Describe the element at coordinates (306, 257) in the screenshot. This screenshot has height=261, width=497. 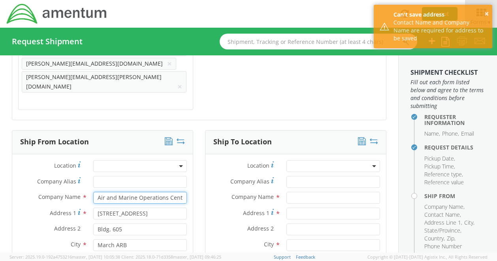
I see `a: Feedback` at that location.